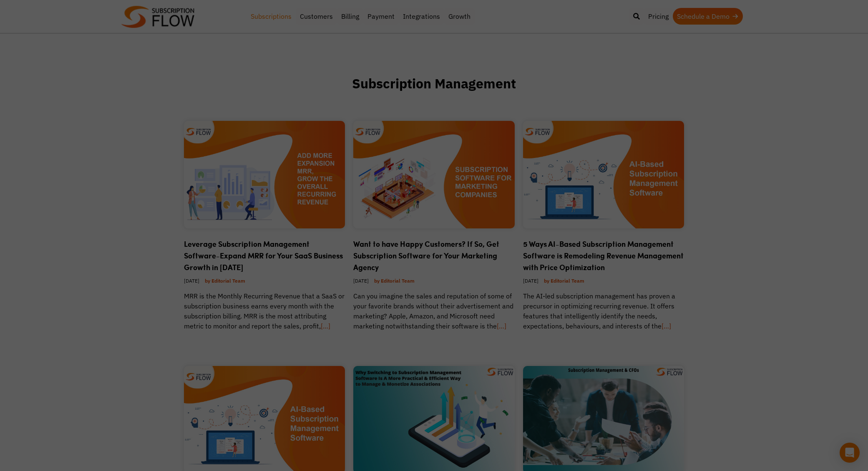  I want to click on img: Expand-MRR-for-Your-SaaS-Business-Growth-2021, so click(264, 175).